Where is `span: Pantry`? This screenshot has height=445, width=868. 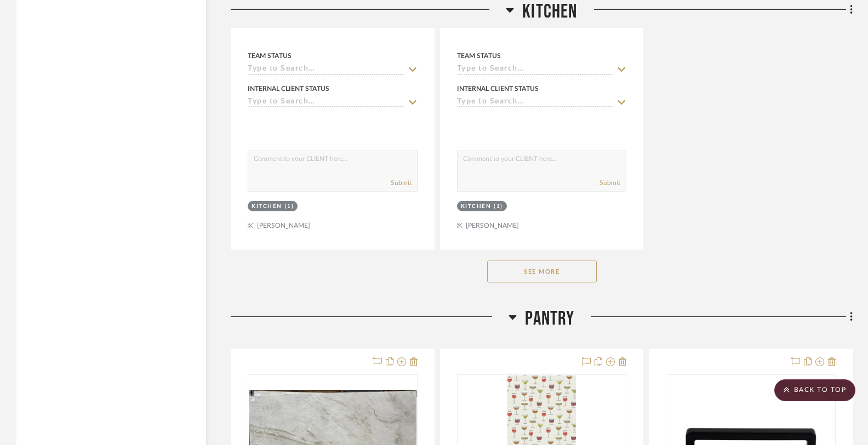
span: Pantry is located at coordinates (550, 319).